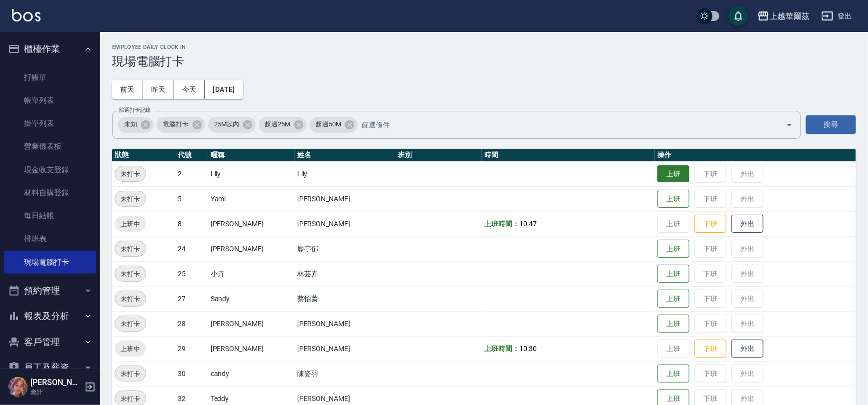 The height and width of the screenshot is (405, 868). Describe the element at coordinates (192, 249) in the screenshot. I see `td: 24` at that location.